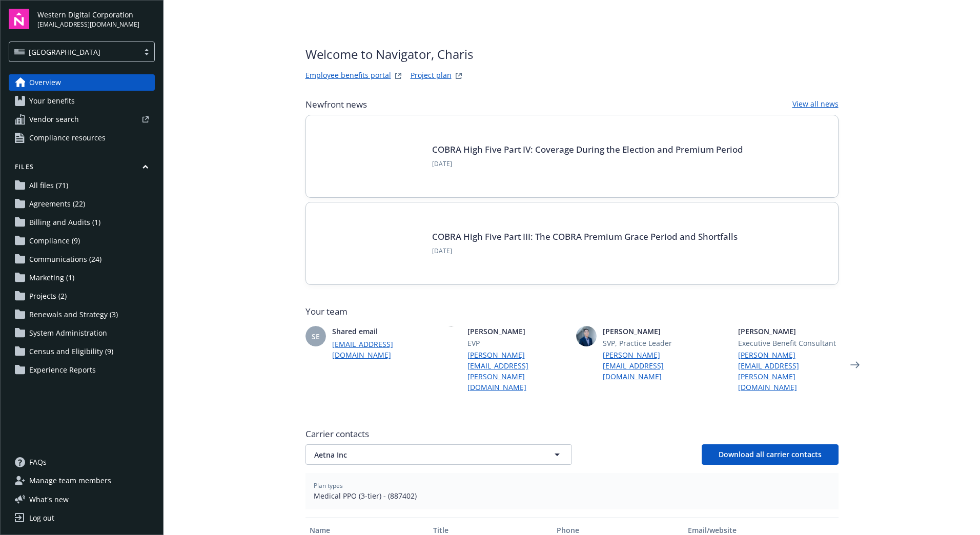 The image size is (980, 535). Describe the element at coordinates (38, 463) in the screenshot. I see `span: FAQs` at that location.